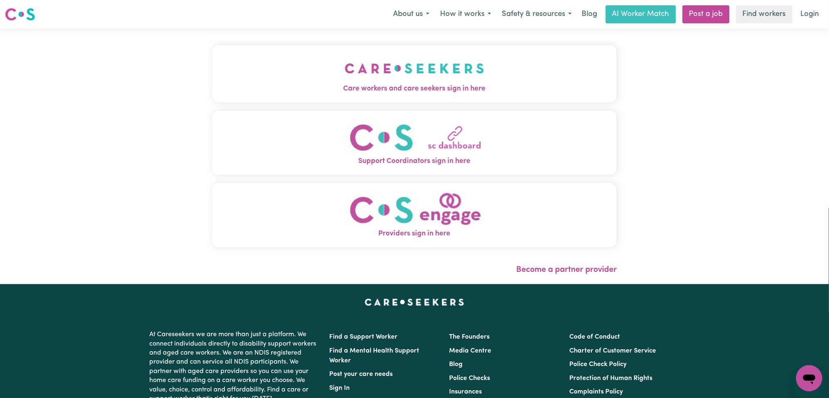  What do you see at coordinates (415, 161) in the screenshot?
I see `span: Support Coordinators sign in here` at bounding box center [415, 161].